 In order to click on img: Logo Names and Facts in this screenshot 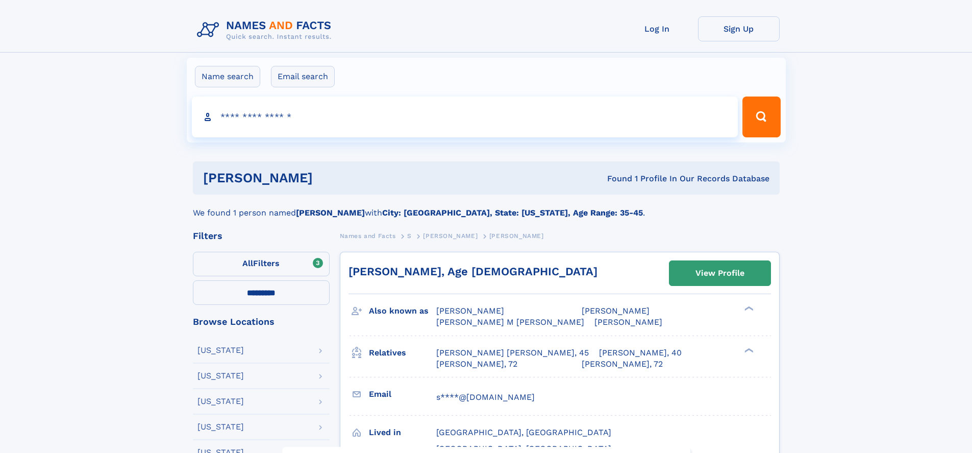, I will do `click(266, 30)`.